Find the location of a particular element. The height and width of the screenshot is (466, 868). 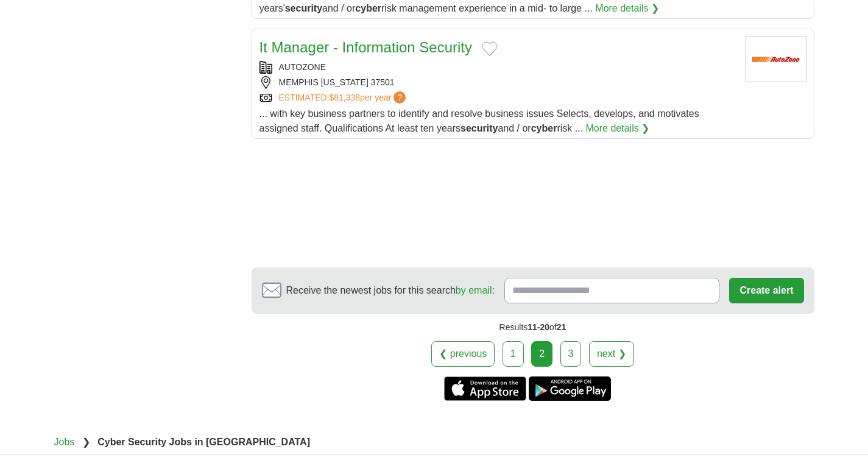

span: 11-20 is located at coordinates (538, 327).